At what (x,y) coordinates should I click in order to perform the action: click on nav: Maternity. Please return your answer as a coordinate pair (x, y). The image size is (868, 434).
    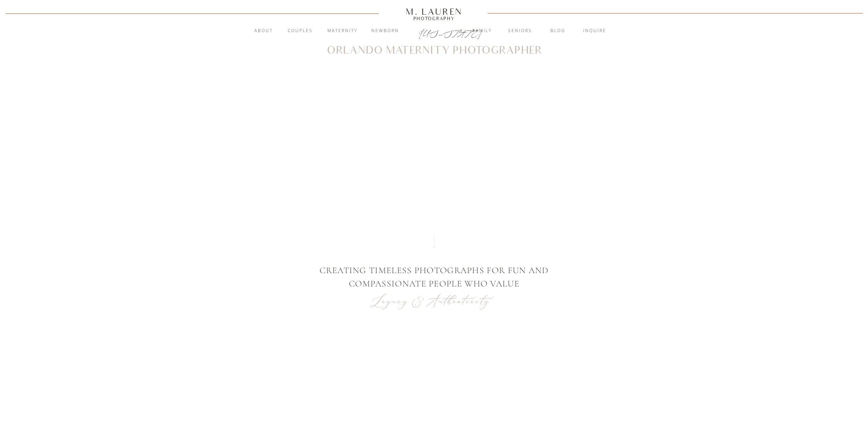
    Looking at the image, I should click on (342, 31).